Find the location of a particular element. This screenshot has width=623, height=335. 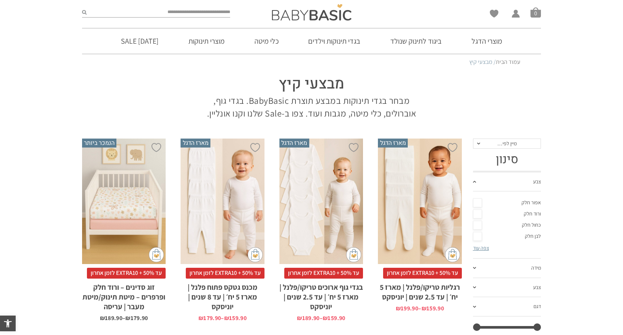

a: מארז הדגל מכנס גטקס פתוח פלנל | מארז 5 יח׳ | עד 8 שנים | יוניסקס עד 50% + EXTRA10 לזמן אחרוןמכנס ... is located at coordinates (223, 230).